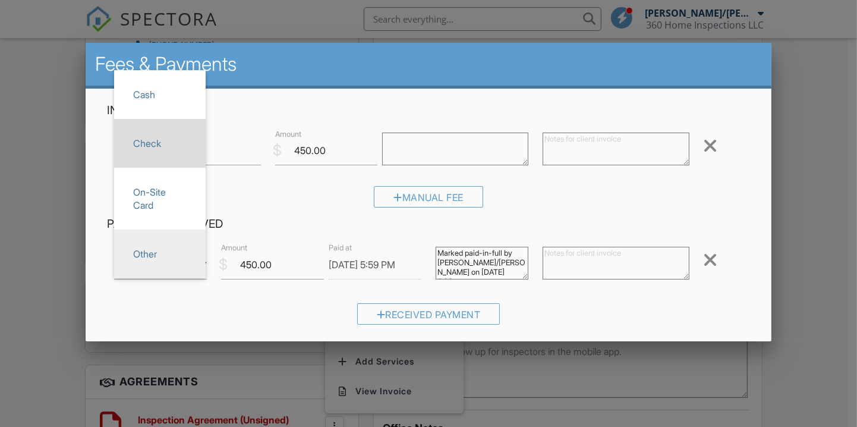 This screenshot has width=857, height=427. I want to click on span: Other, so click(160, 254).